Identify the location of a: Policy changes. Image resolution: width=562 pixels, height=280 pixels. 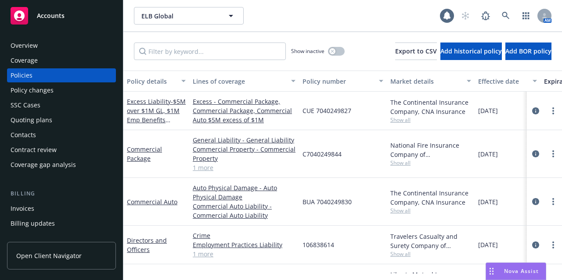
(61, 90).